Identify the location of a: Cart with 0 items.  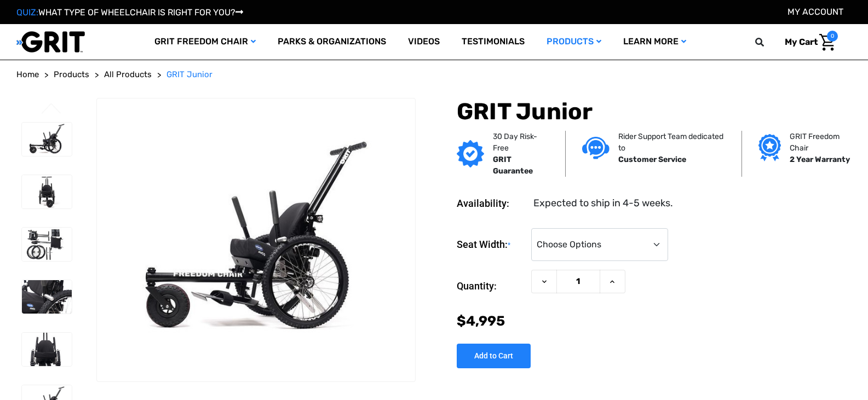
(807, 42).